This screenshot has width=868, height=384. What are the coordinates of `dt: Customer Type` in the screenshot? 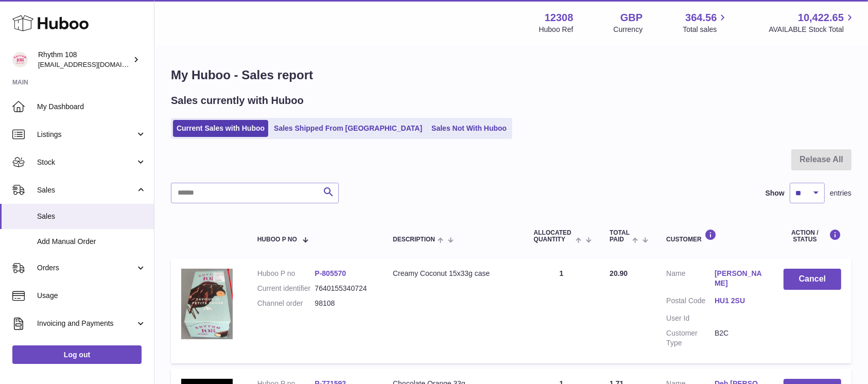 It's located at (690, 339).